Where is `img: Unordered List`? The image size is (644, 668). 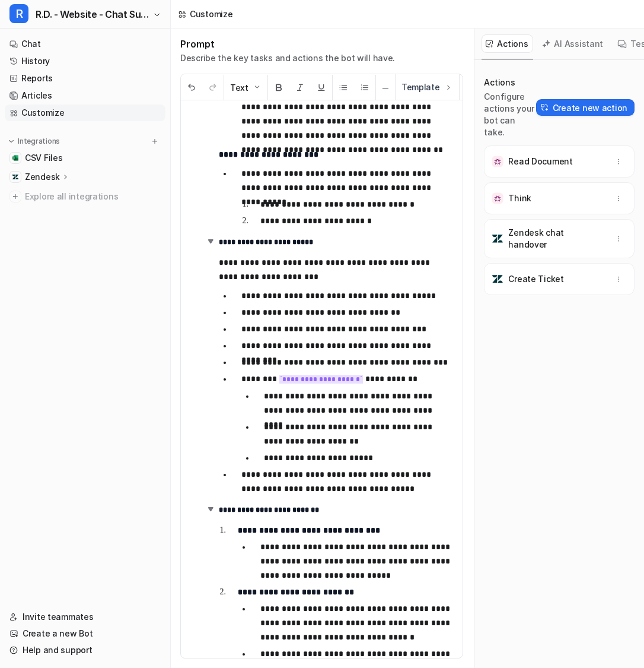
img: Unordered List is located at coordinates (344, 87).